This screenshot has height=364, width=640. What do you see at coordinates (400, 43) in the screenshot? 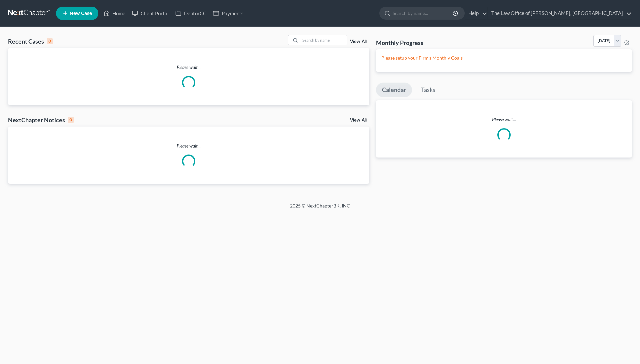
I see `h3: Monthly Progress` at bounding box center [400, 43].